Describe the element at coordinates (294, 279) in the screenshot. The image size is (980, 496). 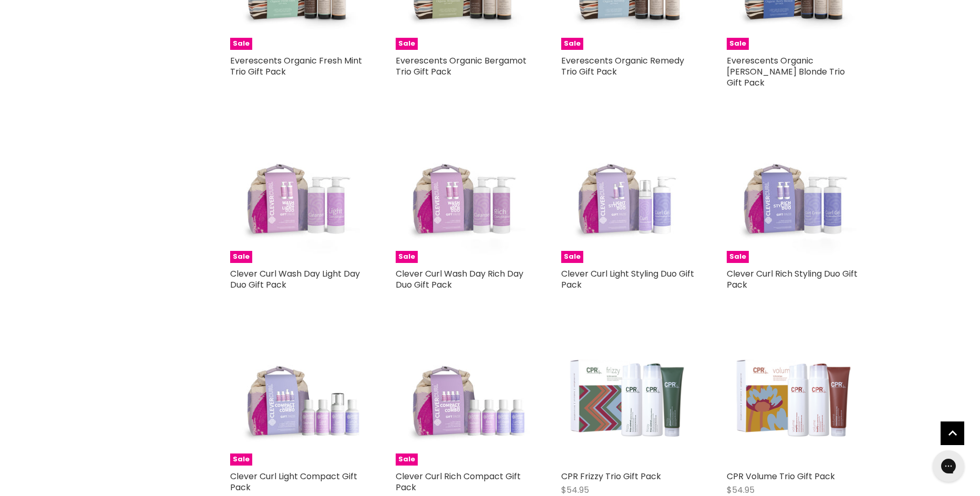
I see `a: Clever Curl Wash Day Light Day Duo Gift Pack` at that location.